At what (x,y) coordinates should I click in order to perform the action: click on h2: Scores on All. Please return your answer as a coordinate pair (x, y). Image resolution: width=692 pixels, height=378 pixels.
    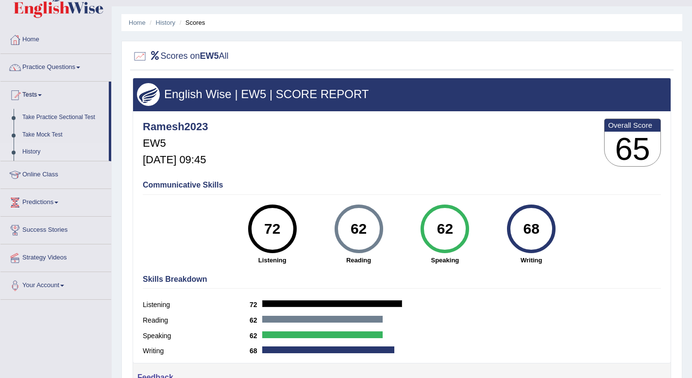
    Looking at the image, I should click on (181, 56).